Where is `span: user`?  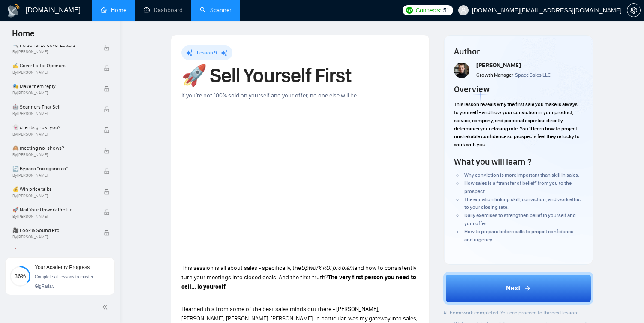 span: user is located at coordinates (464, 10).